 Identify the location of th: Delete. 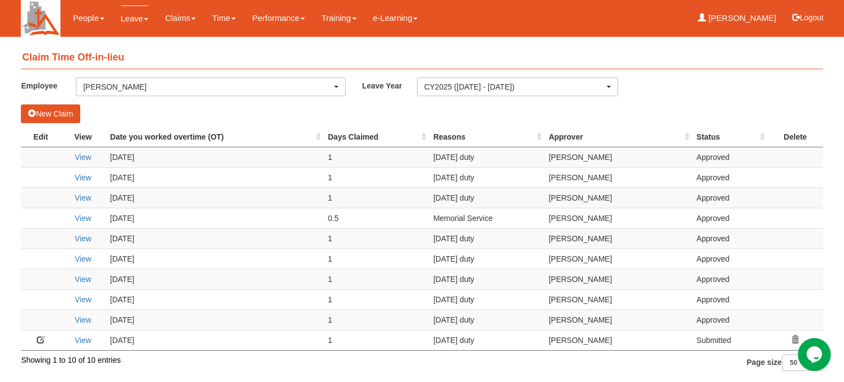
(795, 137).